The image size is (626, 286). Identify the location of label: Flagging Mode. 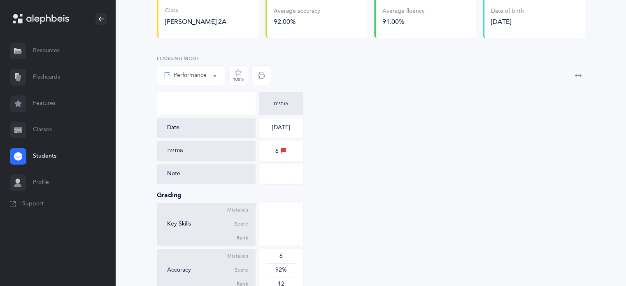
(191, 58).